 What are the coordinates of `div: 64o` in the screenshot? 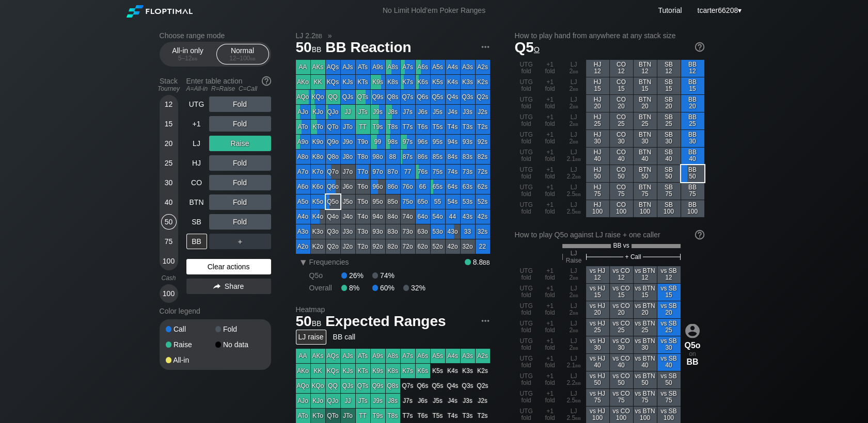 It's located at (423, 217).